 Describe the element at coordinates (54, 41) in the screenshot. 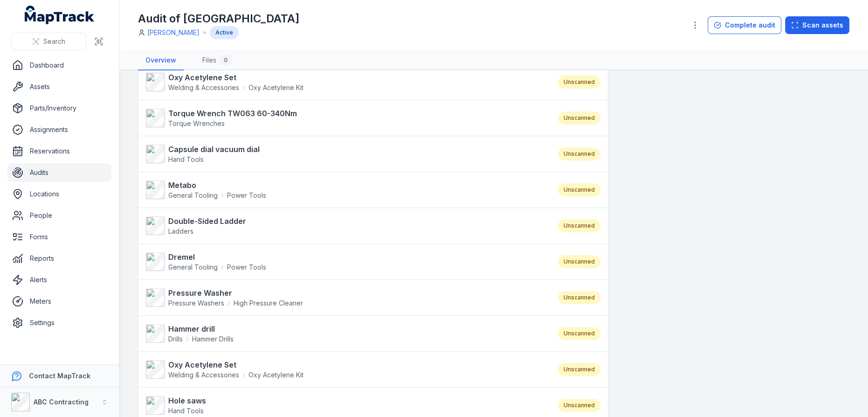

I see `span: Search` at that location.